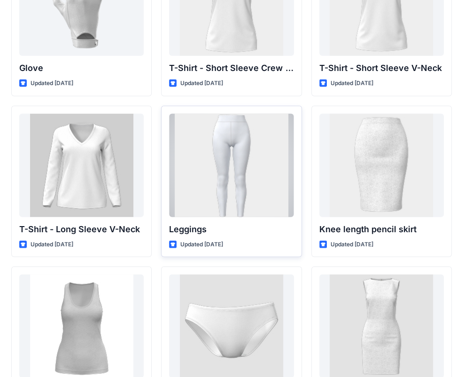 The width and height of the screenshot is (463, 377). I want to click on p: Leggings, so click(231, 229).